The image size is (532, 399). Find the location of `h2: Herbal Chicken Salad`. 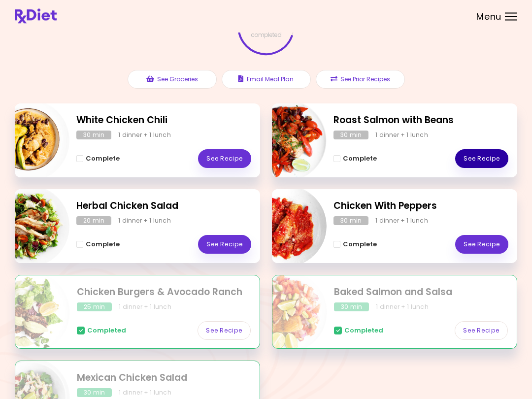

h2: Herbal Chicken Salad is located at coordinates (163, 206).